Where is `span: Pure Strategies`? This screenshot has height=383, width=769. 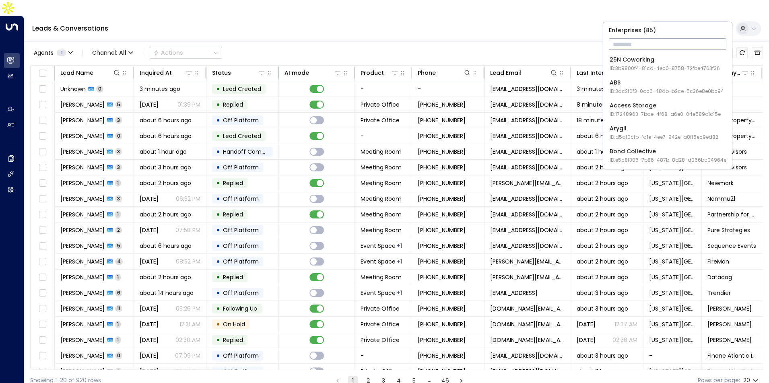 span: Pure Strategies is located at coordinates (729, 230).